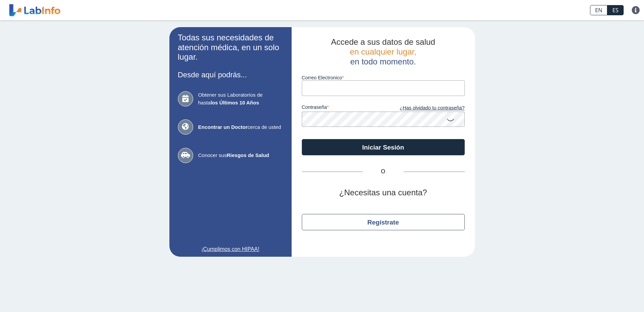 The width and height of the screenshot is (644, 312). What do you see at coordinates (343, 108) in the screenshot?
I see `label: contraseña` at bounding box center [343, 108].